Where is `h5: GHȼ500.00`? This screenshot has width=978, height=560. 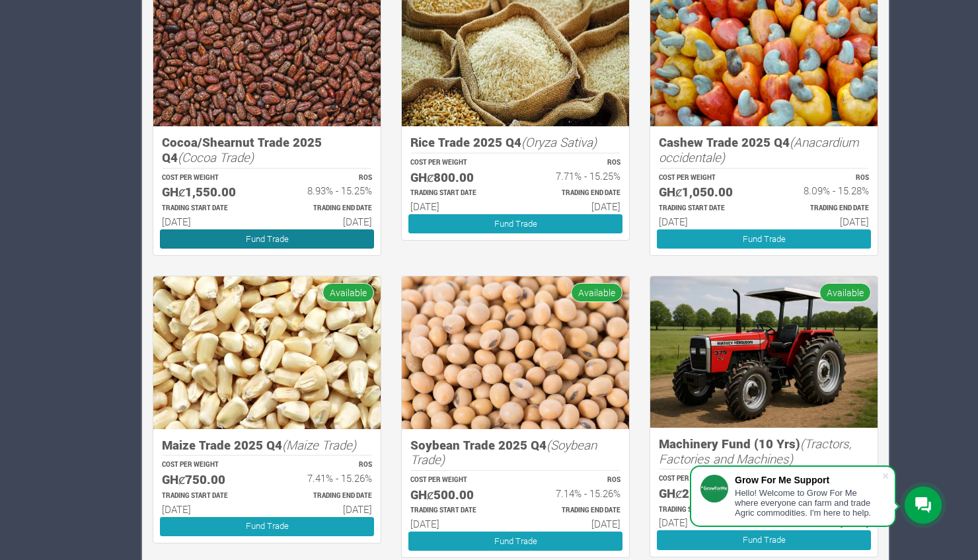
h5: GHȼ500.00 is located at coordinates (456, 494).